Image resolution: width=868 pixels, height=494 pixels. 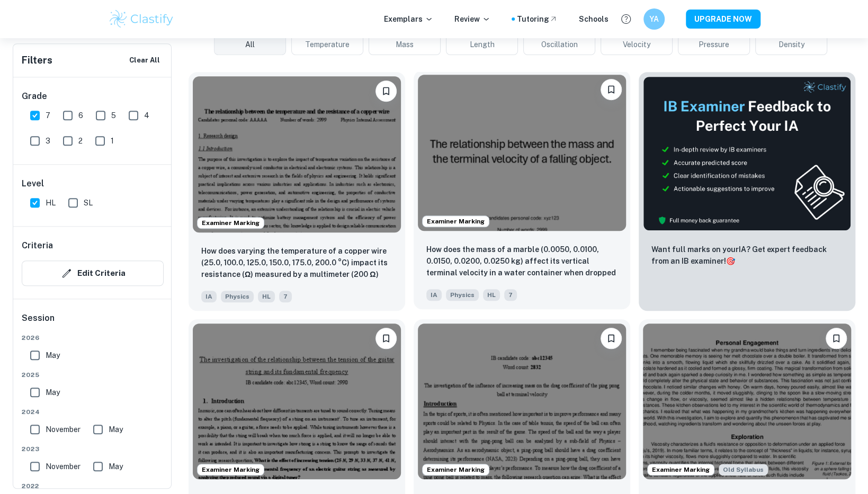 What do you see at coordinates (636, 45) in the screenshot?
I see `span: Velocity` at bounding box center [636, 45].